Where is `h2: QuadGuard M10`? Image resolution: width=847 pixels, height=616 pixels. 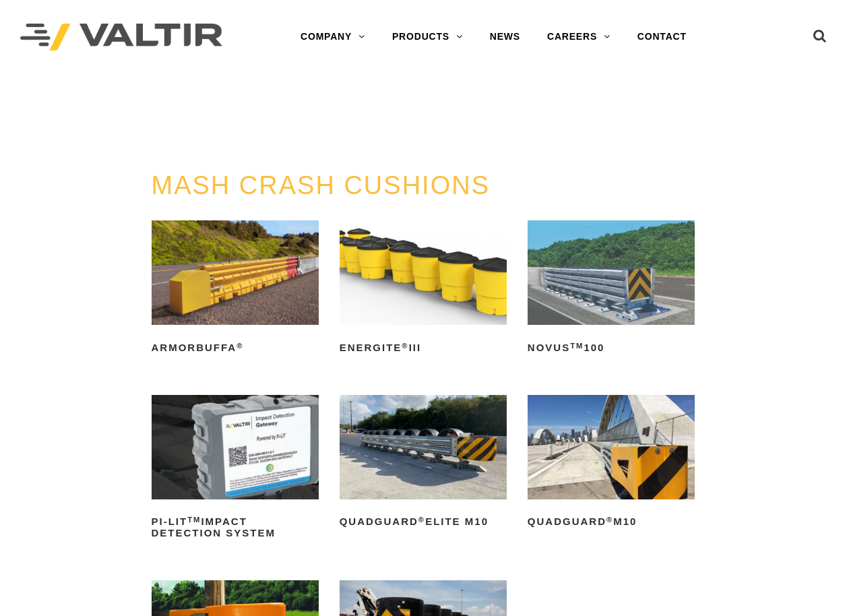 h2: QuadGuard M10 is located at coordinates (612, 522).